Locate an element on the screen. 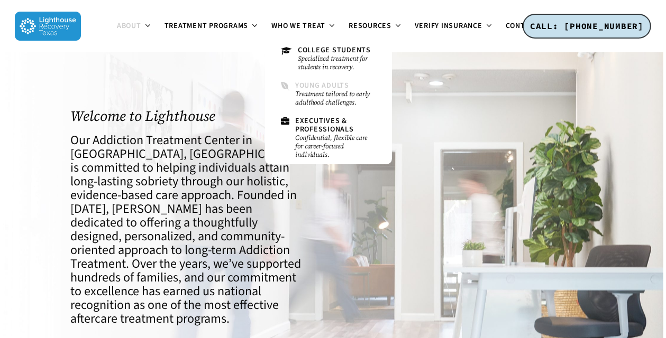  small: Specialized treatment for students in recovery. is located at coordinates (337, 63).